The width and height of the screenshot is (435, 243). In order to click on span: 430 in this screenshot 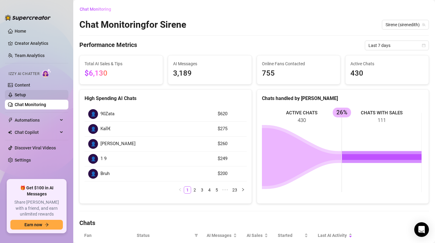, I will do `click(387, 74)`.